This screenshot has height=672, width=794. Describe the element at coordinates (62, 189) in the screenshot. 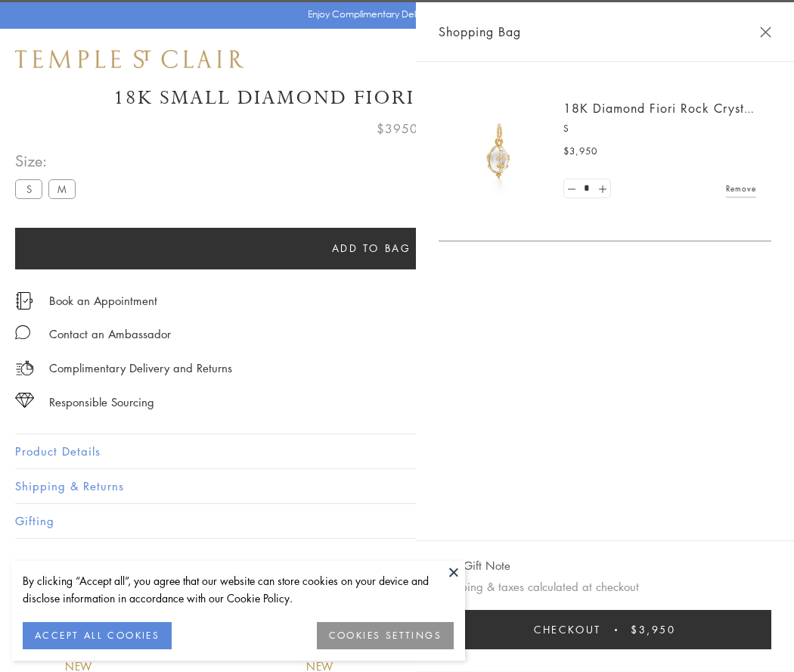

I see `label: M` at that location.